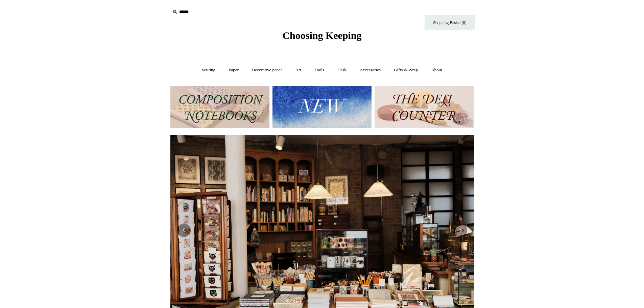 This screenshot has height=308, width=644. Describe the element at coordinates (208, 70) in the screenshot. I see `a: Writing` at that location.